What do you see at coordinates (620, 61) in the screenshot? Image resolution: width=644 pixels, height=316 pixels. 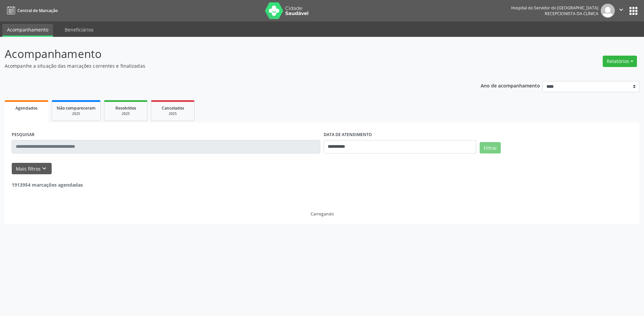 I see `button: Relatórios` at bounding box center [620, 61].